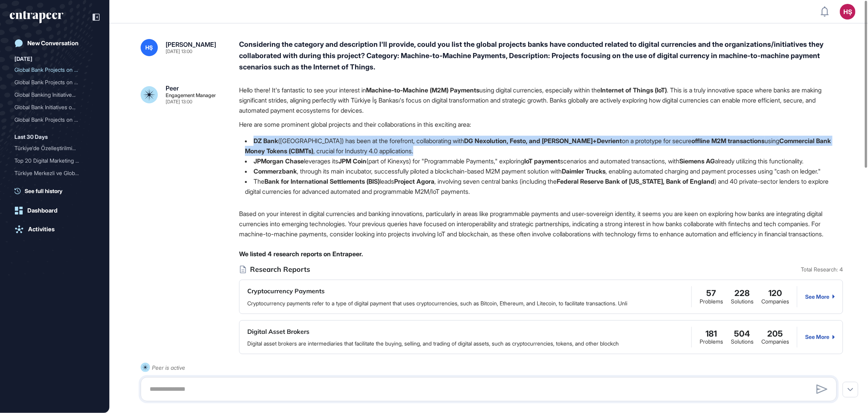  Describe the element at coordinates (55, 107) in the screenshot. I see `div: Global Bank Initiatives on Programmable Payments Using Digital Currencies` at that location.